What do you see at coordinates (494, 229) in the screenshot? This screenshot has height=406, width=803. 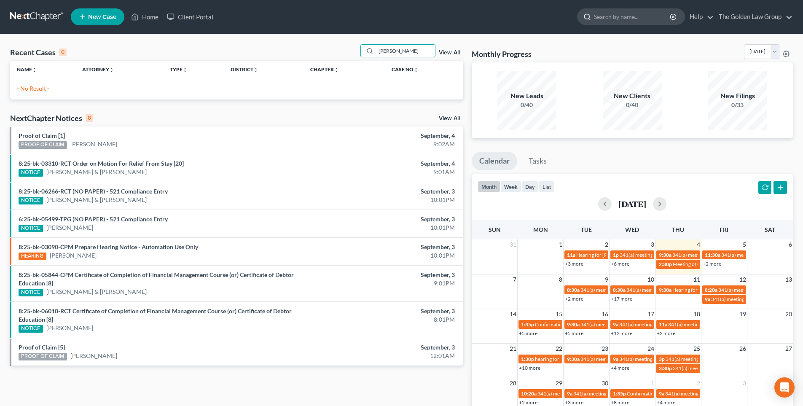 I see `span: Sun` at bounding box center [494, 229].